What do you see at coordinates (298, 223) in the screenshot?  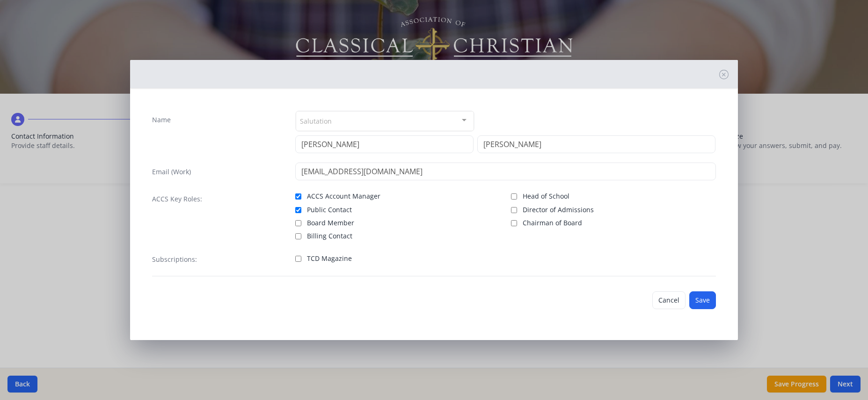 I see `input: Board Member` at bounding box center [298, 223].